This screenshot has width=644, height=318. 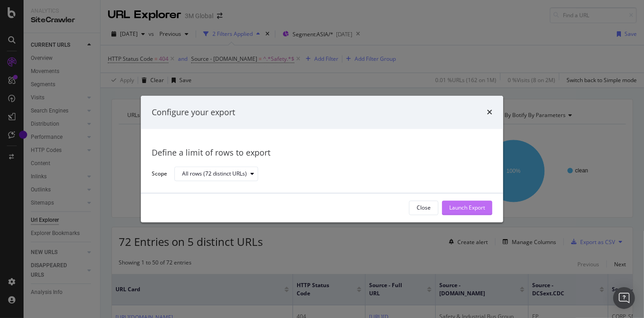 What do you see at coordinates (467, 208) in the screenshot?
I see `div: Launch Export` at bounding box center [467, 208].